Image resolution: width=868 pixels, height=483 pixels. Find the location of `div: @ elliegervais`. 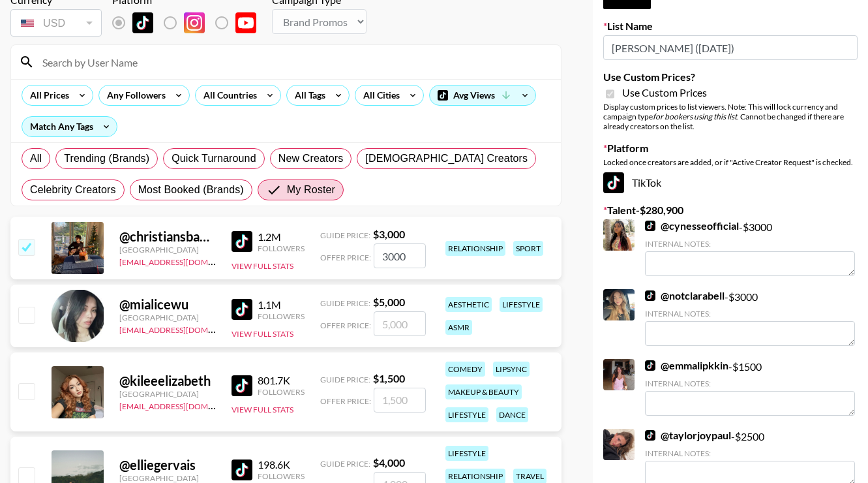

div: @ elliegervais is located at coordinates (168, 464).